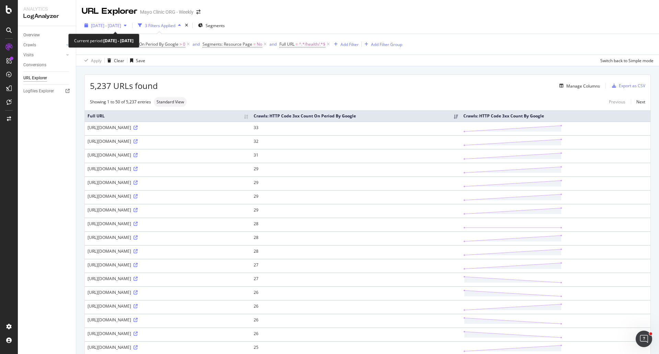 Image resolution: width=659 pixels, height=354 pixels. What do you see at coordinates (382, 44) in the screenshot?
I see `button: Add Filter Group` at bounding box center [382, 44].